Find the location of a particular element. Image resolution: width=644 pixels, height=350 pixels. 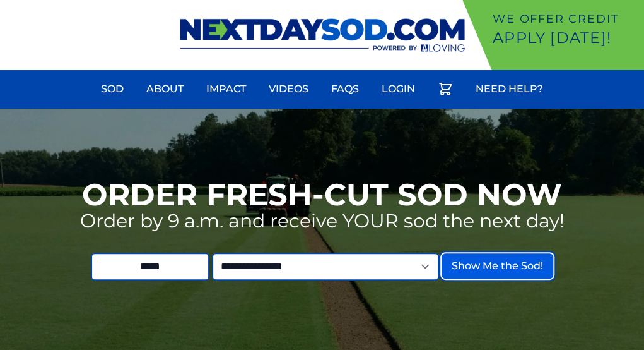

a: About is located at coordinates (164, 89).